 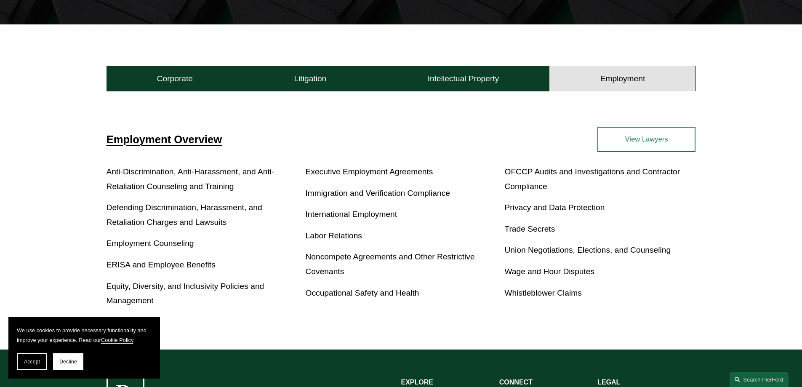 What do you see at coordinates (334, 235) in the screenshot?
I see `a: Labor Relations` at bounding box center [334, 235].